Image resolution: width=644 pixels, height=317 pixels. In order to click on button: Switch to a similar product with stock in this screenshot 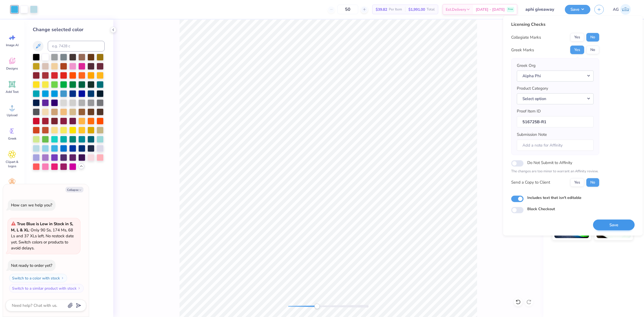, I will do `click(46, 288)`.